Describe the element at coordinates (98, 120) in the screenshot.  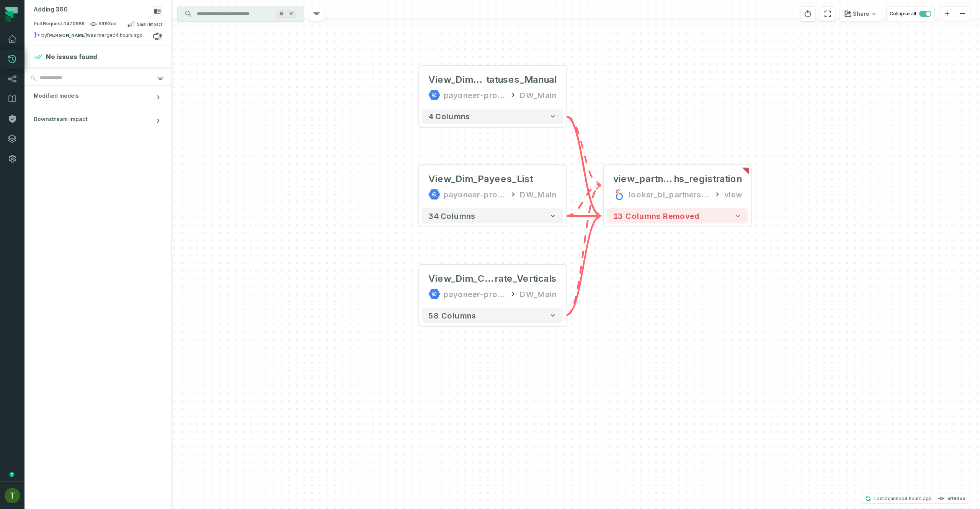
I see `button: Downstream Impact` at that location.